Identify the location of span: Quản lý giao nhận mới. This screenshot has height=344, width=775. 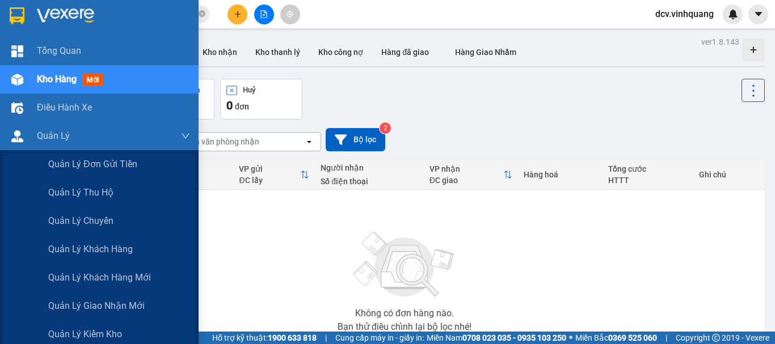
(96, 306).